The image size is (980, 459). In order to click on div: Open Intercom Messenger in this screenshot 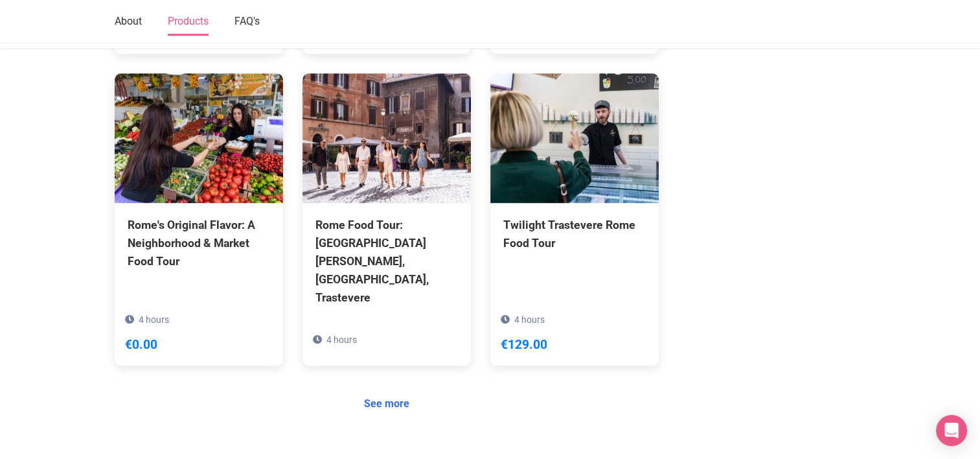, I will do `click(952, 430)`.